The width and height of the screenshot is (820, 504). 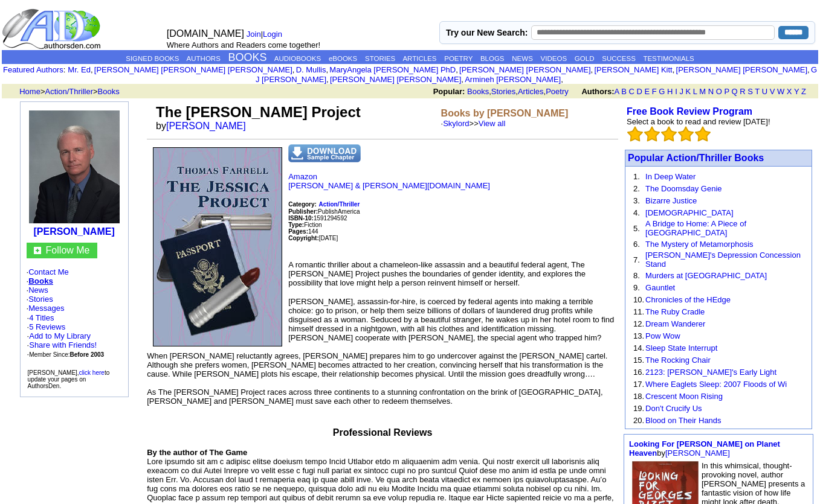 What do you see at coordinates (639, 372) in the screenshot?
I see `font: 16.` at bounding box center [639, 372].